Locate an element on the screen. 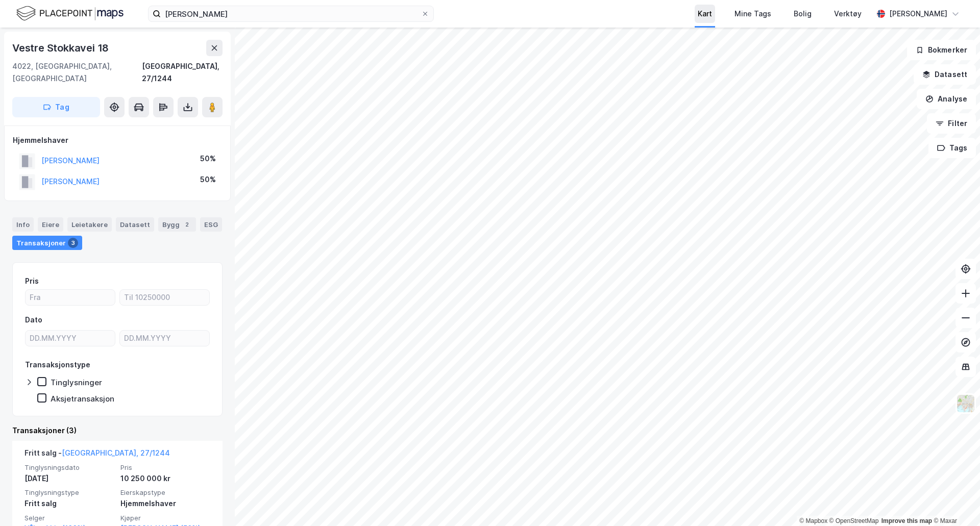  span: Selger is located at coordinates (69, 518).